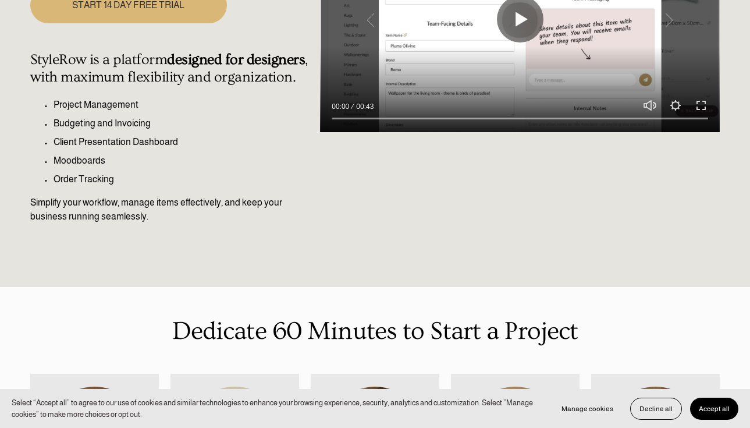 Image resolution: width=750 pixels, height=428 pixels. What do you see at coordinates (172, 210) in the screenshot?
I see `p: Simplify your workflow, manage items effectively, and keep your business running seamlessly.` at bounding box center [172, 210].